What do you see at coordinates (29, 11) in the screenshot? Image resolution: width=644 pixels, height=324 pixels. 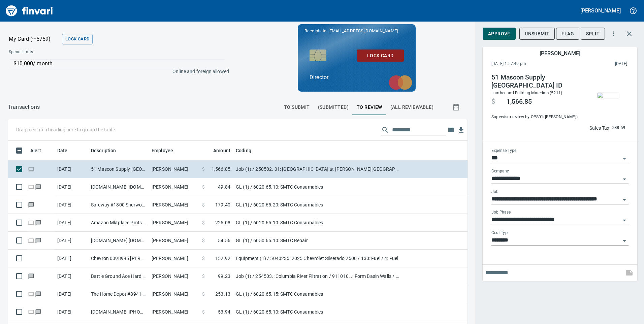 I see `img: Finvari` at bounding box center [29, 11].